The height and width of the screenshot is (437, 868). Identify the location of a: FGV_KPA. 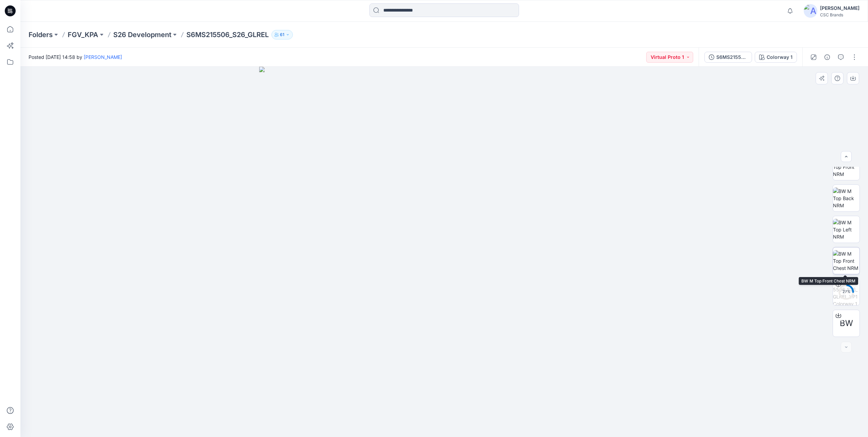
(83, 35).